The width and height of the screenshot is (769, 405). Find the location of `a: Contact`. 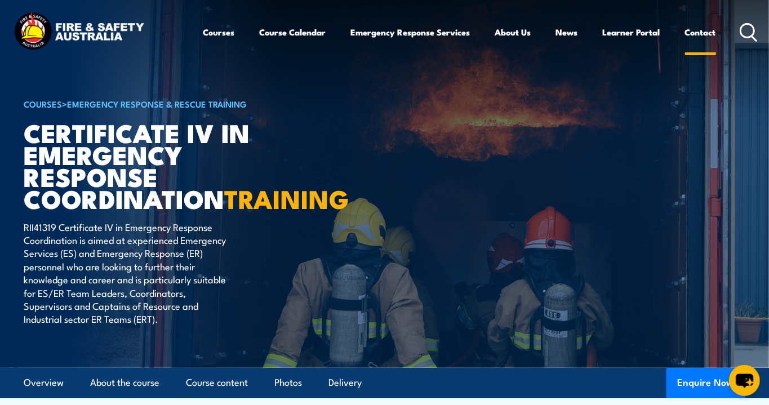

a: Contact is located at coordinates (700, 32).